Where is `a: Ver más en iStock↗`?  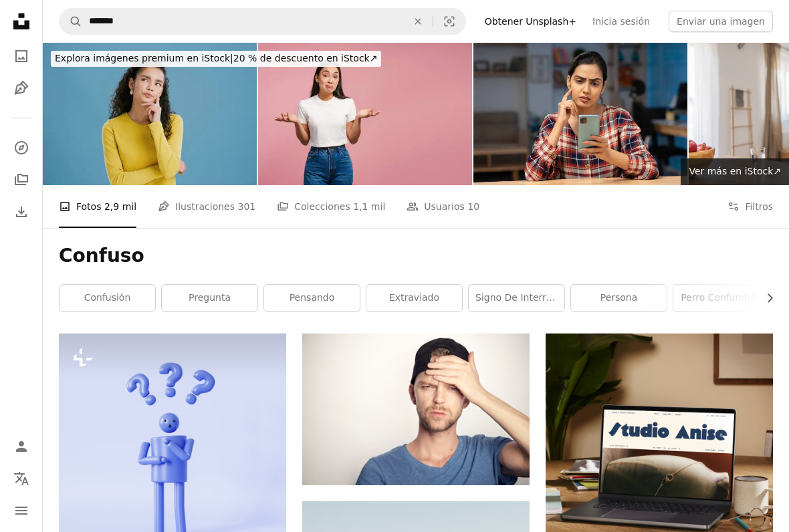 a: Ver más en iStock↗ is located at coordinates (735, 172).